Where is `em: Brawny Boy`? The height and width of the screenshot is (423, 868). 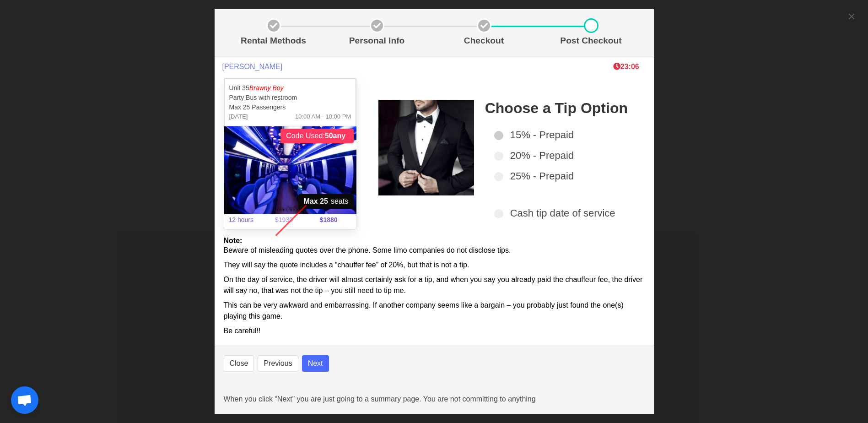 em: Brawny Boy is located at coordinates (267, 88).